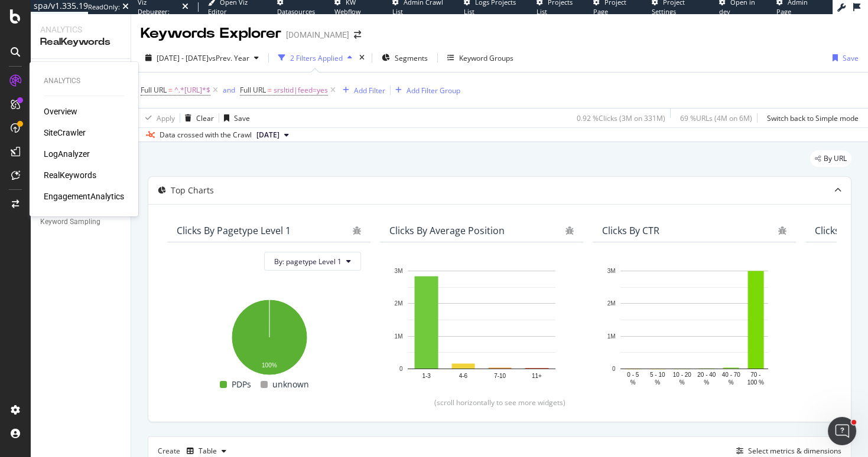  Describe the element at coordinates (65, 133) in the screenshot. I see `div: SiteCrawler` at that location.